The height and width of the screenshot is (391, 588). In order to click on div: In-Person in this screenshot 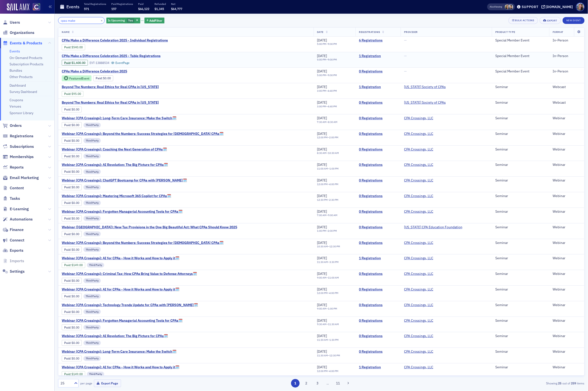, I will do `click(567, 71)`.